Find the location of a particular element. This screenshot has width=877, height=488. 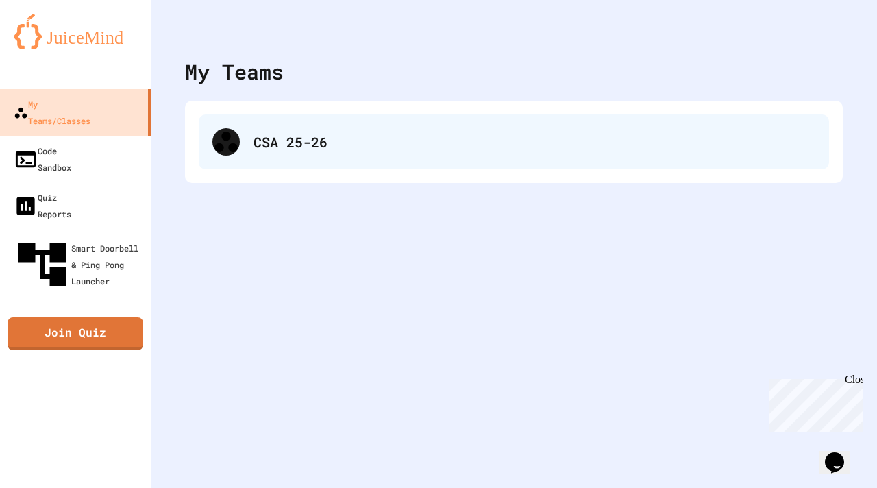

img: logo-orange.svg is located at coordinates (75, 32).